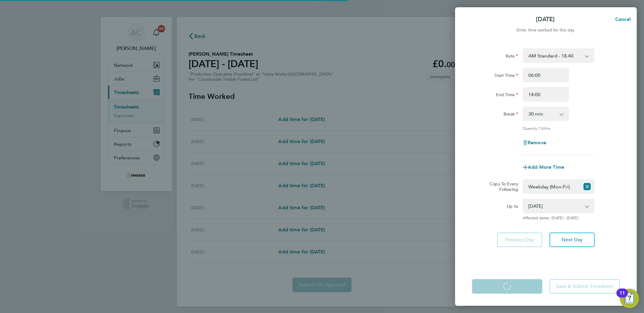 The image size is (644, 313). I want to click on label: End Time, so click(507, 96).